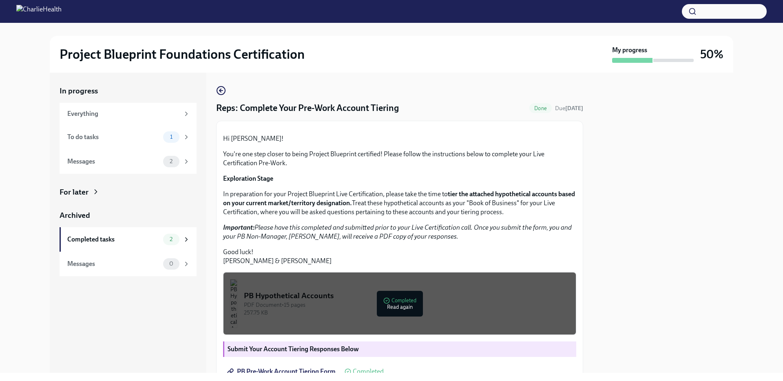 The image size is (783, 381). What do you see at coordinates (397, 232) in the screenshot?
I see `em: Please have this completed and submitted prior to your Live Certification call. Once you submit t...` at bounding box center [397, 232].